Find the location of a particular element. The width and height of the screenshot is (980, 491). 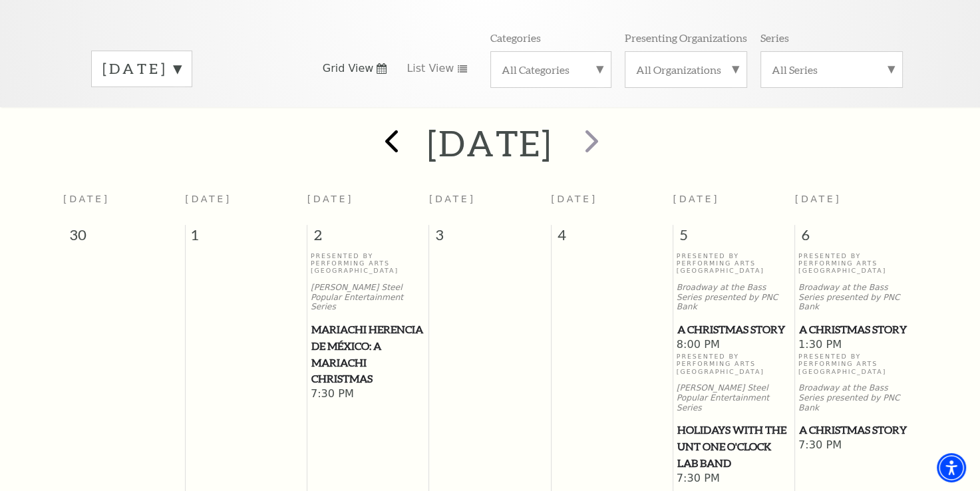

span: 3 is located at coordinates (490, 238).